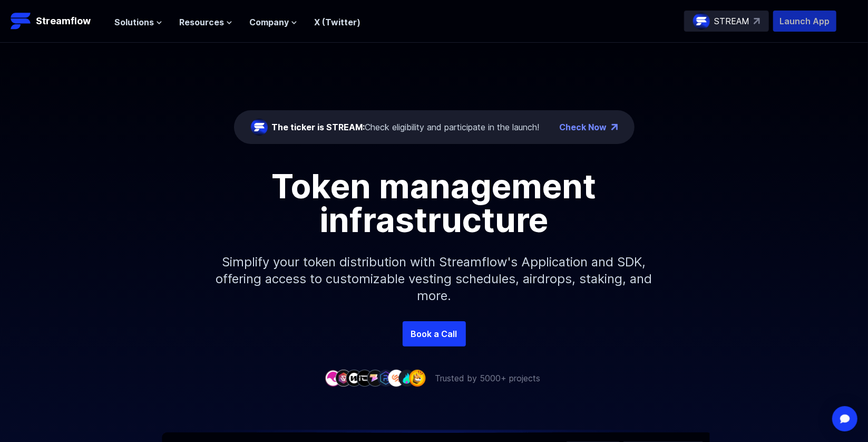 This screenshot has width=868, height=442. I want to click on a: STREAM, so click(727, 21).